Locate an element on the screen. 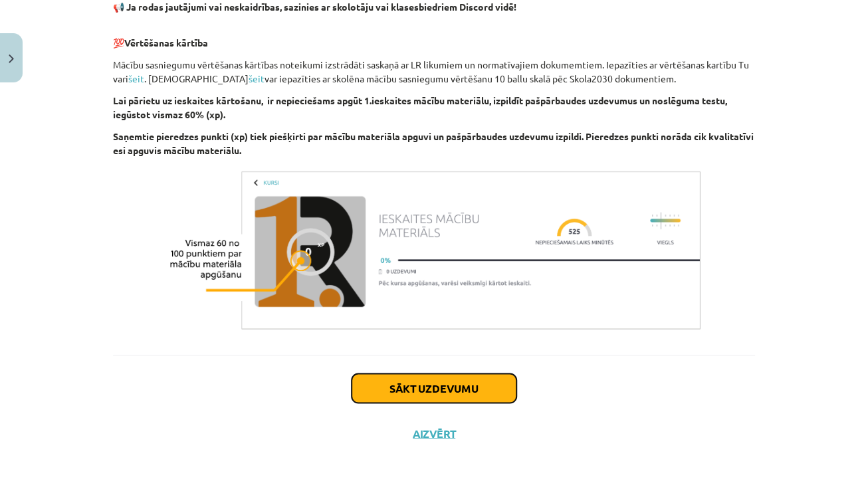 The image size is (868, 485). button: Sākt uzdevumu is located at coordinates (434, 388).